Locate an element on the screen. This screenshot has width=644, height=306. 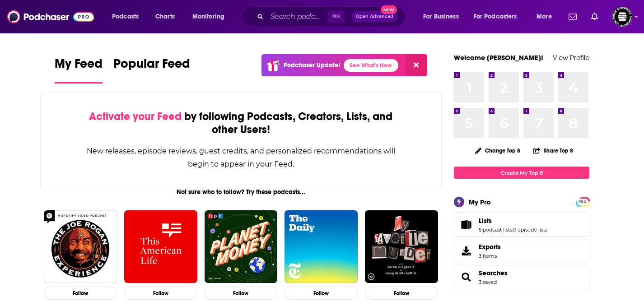
div: Not sure who to follow? Try these podcasts... is located at coordinates (241, 191).